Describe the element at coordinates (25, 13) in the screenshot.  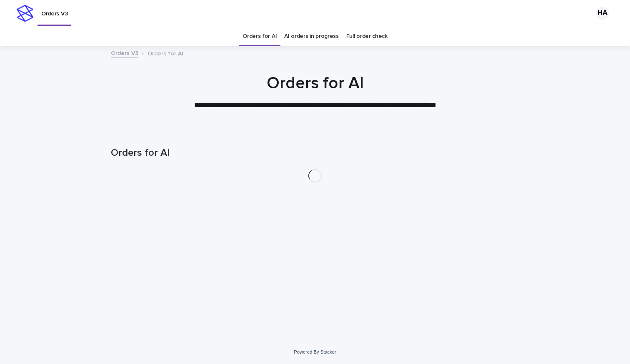
I see `img: stacker-logo-s-only.png` at that location.